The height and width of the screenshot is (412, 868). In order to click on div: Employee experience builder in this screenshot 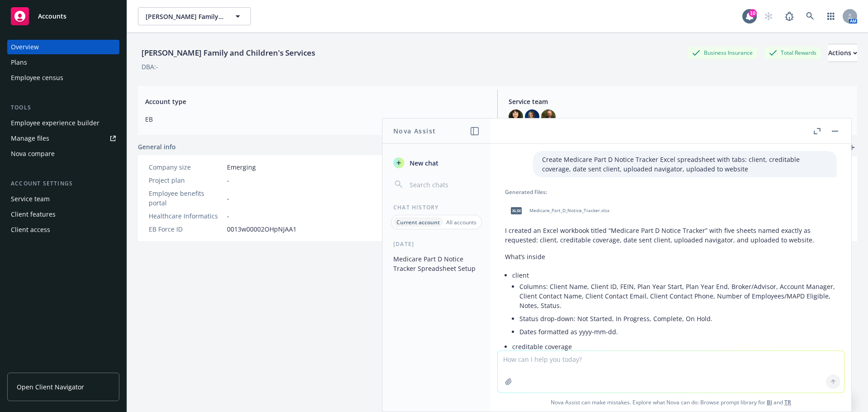, I will do `click(55, 123)`.